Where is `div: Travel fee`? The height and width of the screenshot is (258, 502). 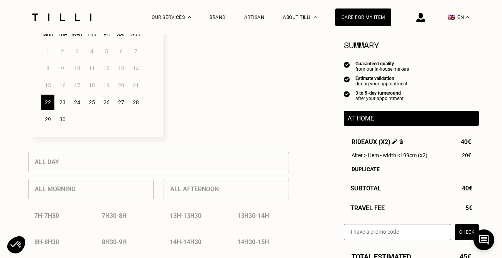 div: Travel fee is located at coordinates (411, 207).